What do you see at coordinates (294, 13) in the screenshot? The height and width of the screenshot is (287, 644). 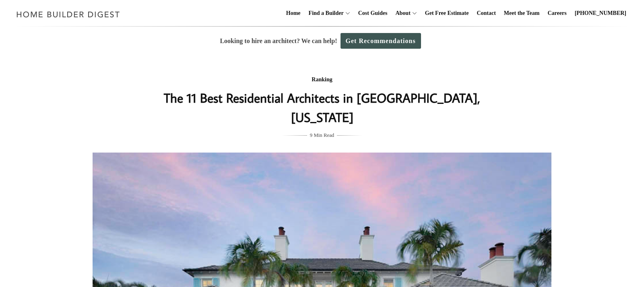 I see `a: Home` at bounding box center [294, 13].